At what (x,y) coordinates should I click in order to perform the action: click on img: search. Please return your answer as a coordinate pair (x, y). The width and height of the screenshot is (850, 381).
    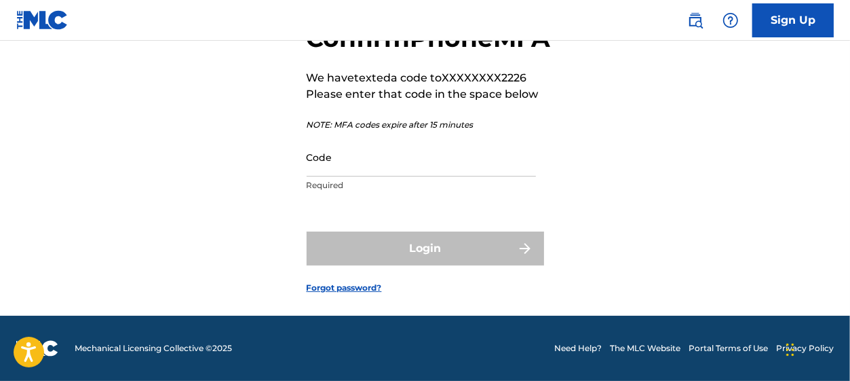
    Looking at the image, I should click on (696, 20).